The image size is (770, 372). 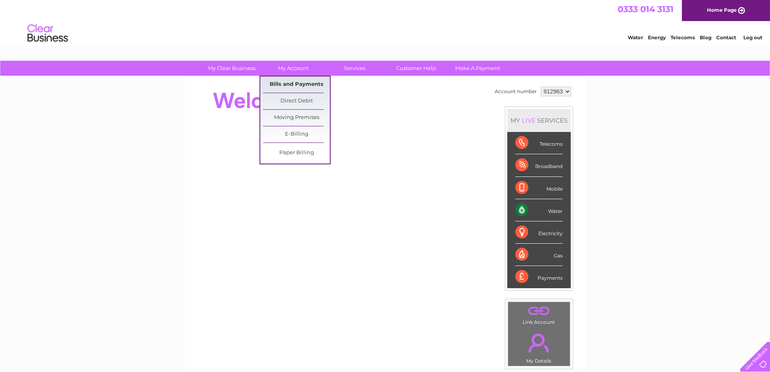 I want to click on a: My Account, so click(x=293, y=68).